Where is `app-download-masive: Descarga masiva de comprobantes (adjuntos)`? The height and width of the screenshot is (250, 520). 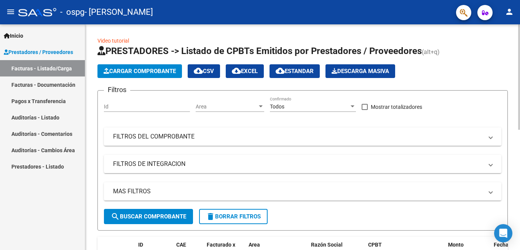 app-download-masive: Descarga masiva de comprobantes (adjuntos) is located at coordinates (360, 71).